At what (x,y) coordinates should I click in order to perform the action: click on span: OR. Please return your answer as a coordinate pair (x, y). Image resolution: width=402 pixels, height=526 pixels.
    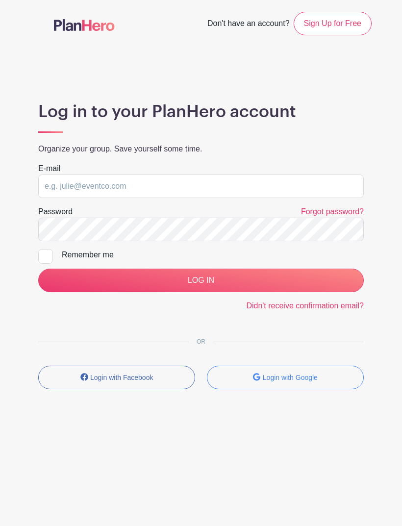
    Looking at the image, I should click on (201, 342).